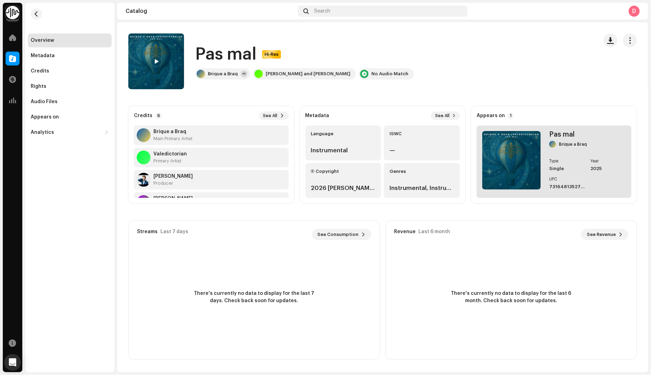 Image resolution: width=651 pixels, height=375 pixels. Describe the element at coordinates (42, 133) in the screenshot. I see `div: Analytics` at that location.